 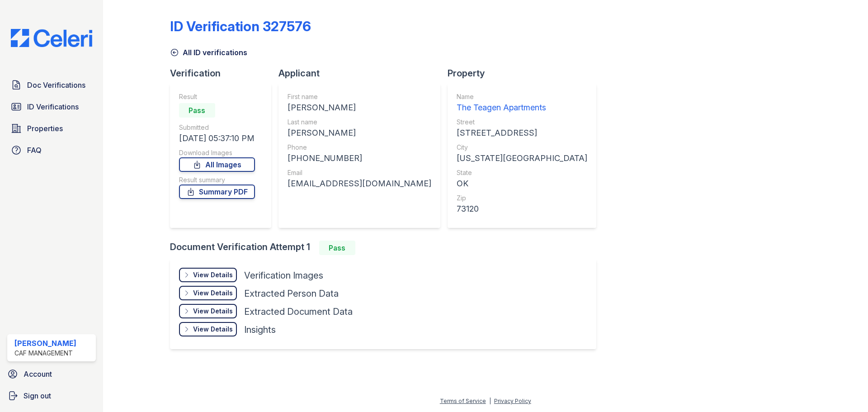 I want to click on a: Summary PDF, so click(x=217, y=192).